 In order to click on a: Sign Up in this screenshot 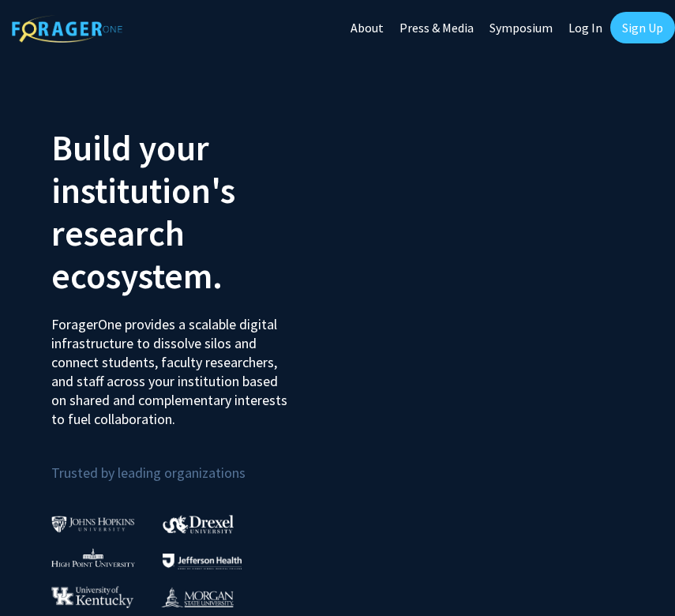, I will do `click(643, 27)`.